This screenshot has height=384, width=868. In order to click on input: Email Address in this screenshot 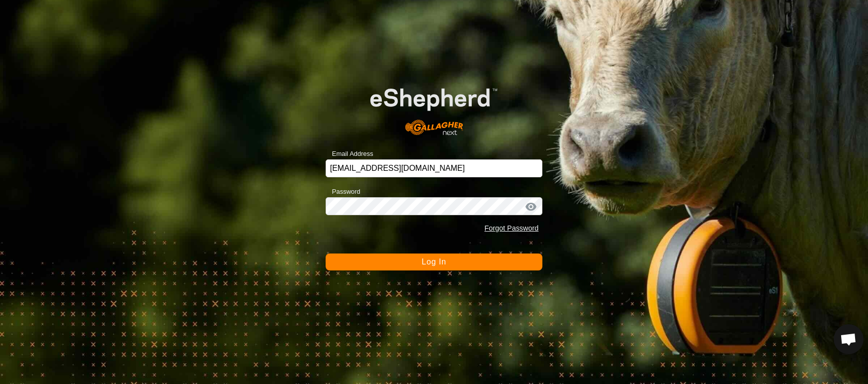, I will do `click(434, 168)`.